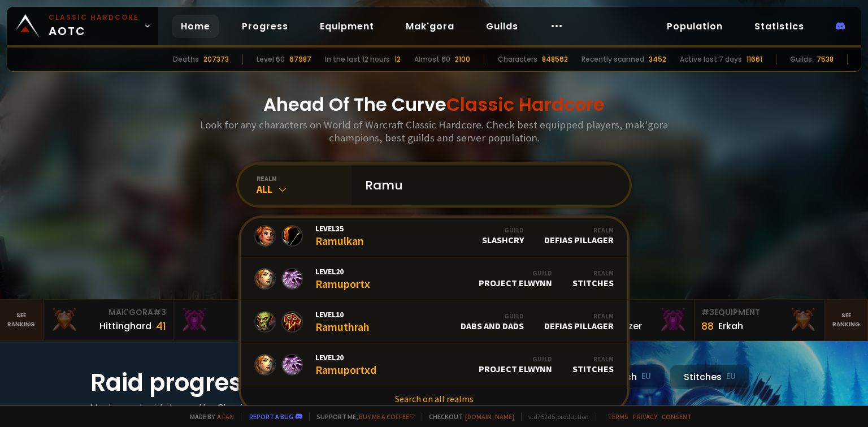 Image resolution: width=868 pixels, height=427 pixels. Describe the element at coordinates (760, 320) in the screenshot. I see `a: #3Equipment88Erkah` at that location.